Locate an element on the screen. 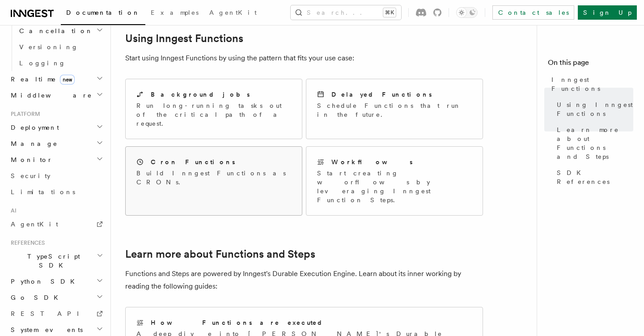  a: Documentation is located at coordinates (103, 13).